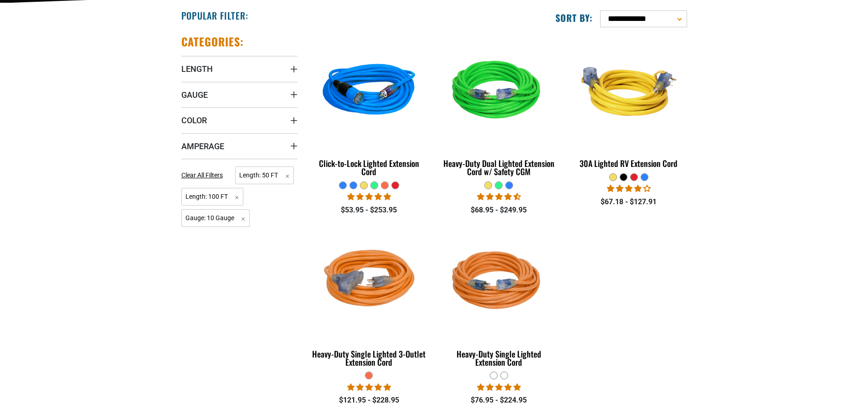 The width and height of the screenshot is (868, 418). I want to click on a: orange Heavy-Duty Single Lighted 3-Outlet Extension Cord, so click(369, 298).